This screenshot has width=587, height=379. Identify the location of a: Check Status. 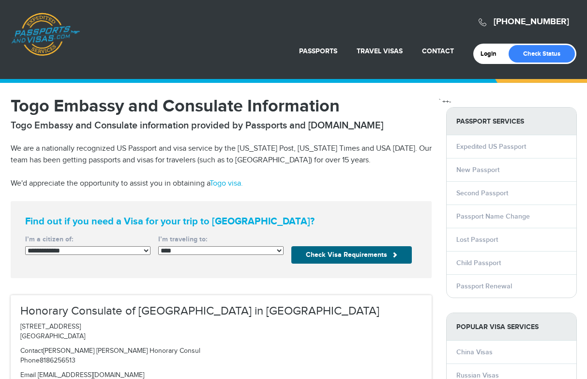
(542, 54).